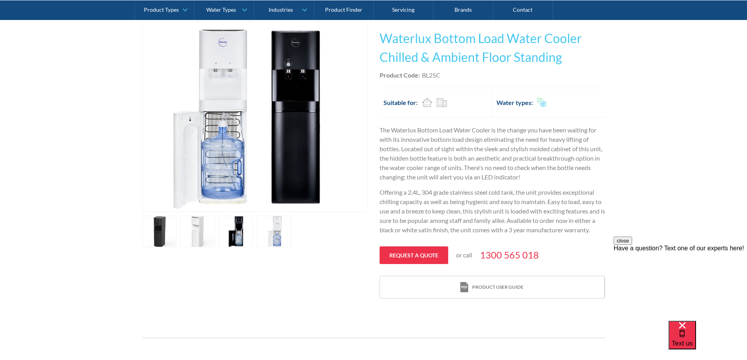 The image size is (747, 360). I want to click on p: Offering a 2.4L, 304 grade stainless steel cold tank, the unit provides exceptional chilling capa..., so click(492, 211).